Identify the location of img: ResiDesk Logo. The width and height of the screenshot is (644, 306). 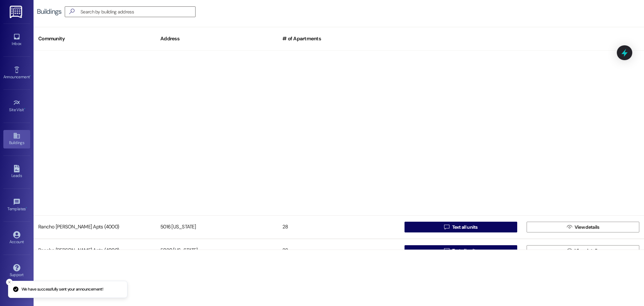
(17, 12).